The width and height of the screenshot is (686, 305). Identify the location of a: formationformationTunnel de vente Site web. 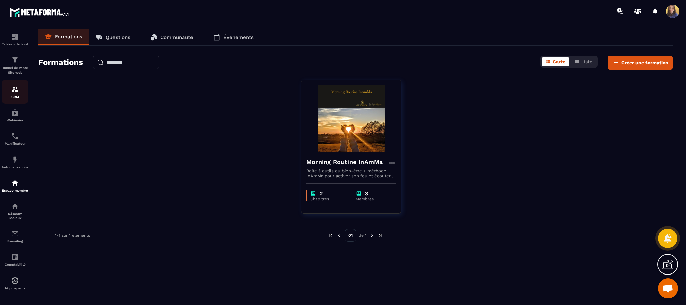
(15, 65).